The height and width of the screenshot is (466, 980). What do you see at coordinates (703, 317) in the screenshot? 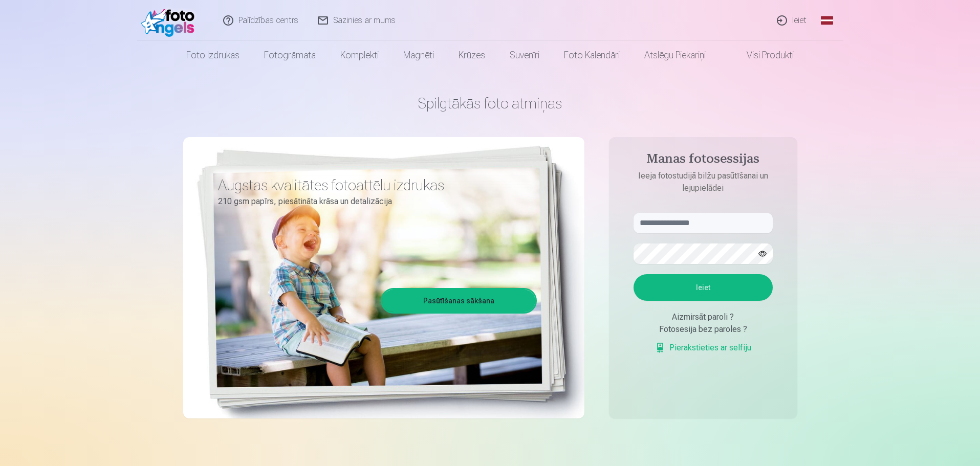
I see `div: Aizmirsāt paroli ?` at bounding box center [703, 317].